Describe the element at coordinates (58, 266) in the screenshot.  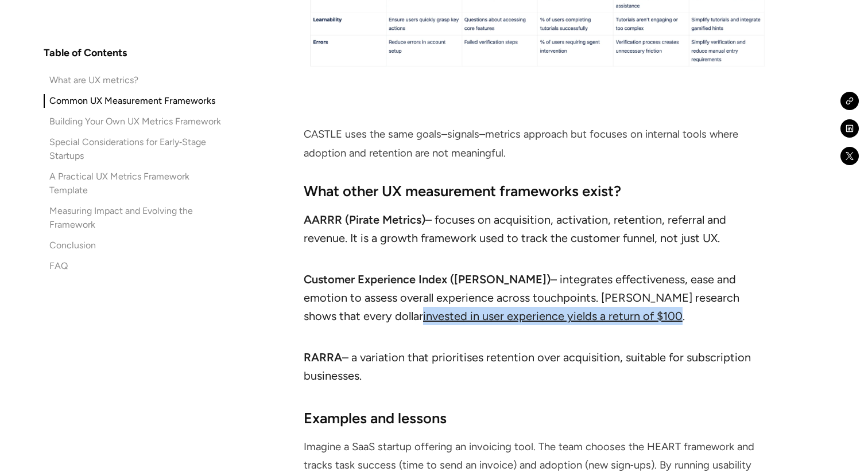
I see `div: FAQ` at that location.